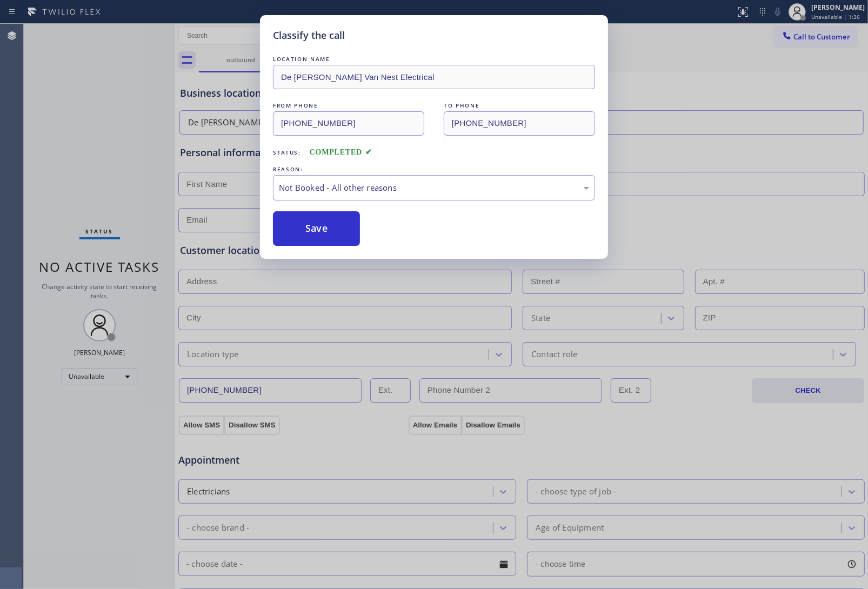 Image resolution: width=868 pixels, height=589 pixels. I want to click on div: REASON:, so click(434, 169).